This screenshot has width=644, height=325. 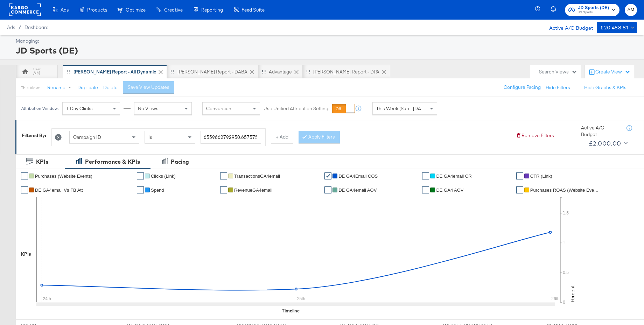 What do you see at coordinates (565, 190) in the screenshot?
I see `span: Purchases ROAS (Website Events)` at bounding box center [565, 190].